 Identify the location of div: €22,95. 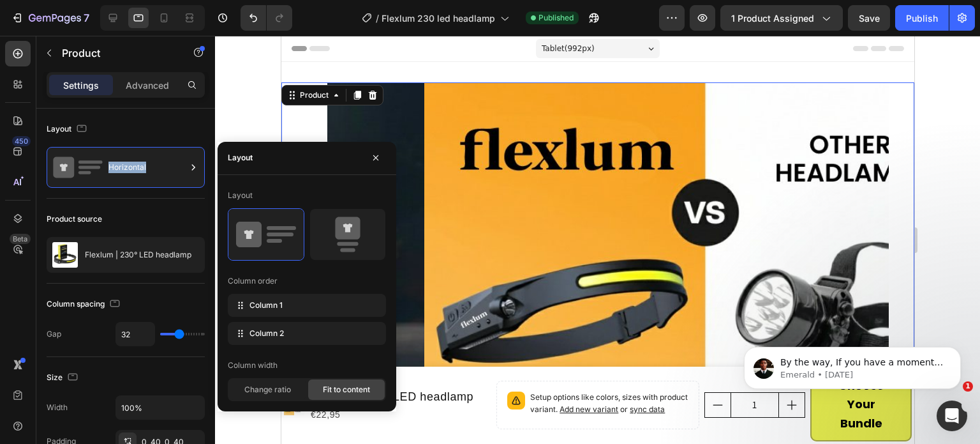
(110, 379).